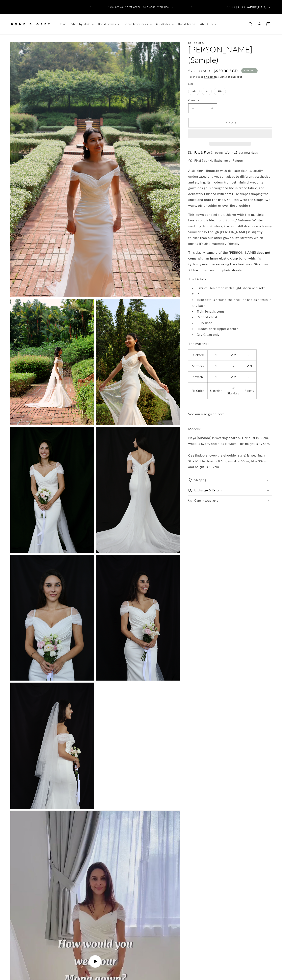  What do you see at coordinates (230, 490) in the screenshot?
I see `summary: Exchange & Returns` at bounding box center [230, 490].